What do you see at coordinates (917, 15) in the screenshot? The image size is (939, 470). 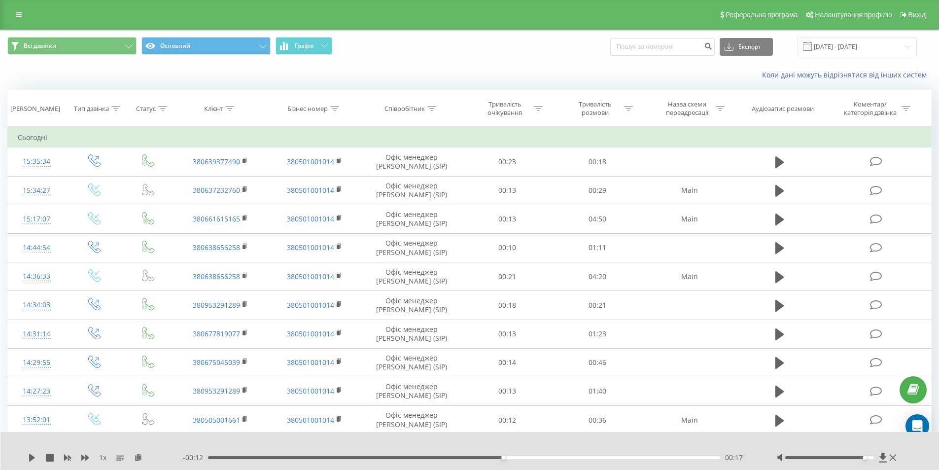 I see `span: Вихід` at bounding box center [917, 15].